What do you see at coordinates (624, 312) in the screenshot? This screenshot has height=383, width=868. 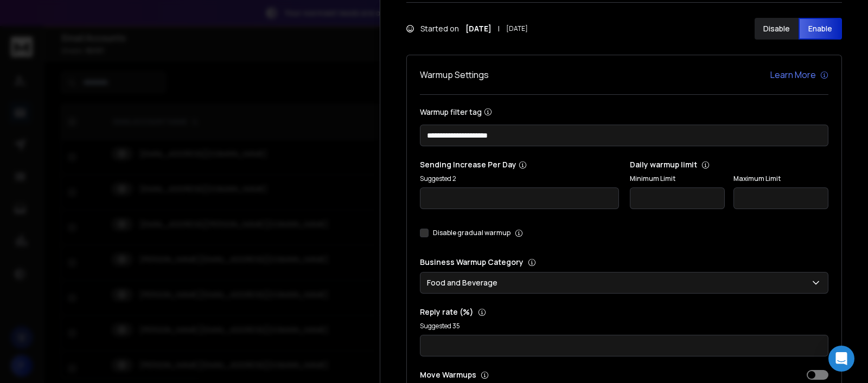 I see `p: Reply rate (%)` at bounding box center [624, 312].